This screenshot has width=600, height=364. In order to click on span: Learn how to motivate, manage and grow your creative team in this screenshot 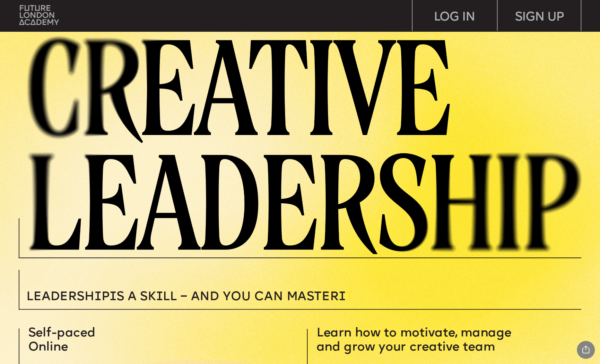, I will do `click(416, 340)`.